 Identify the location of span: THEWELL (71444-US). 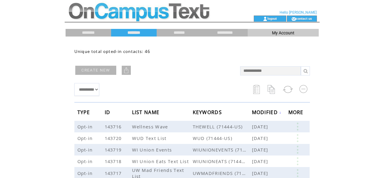
(222, 126).